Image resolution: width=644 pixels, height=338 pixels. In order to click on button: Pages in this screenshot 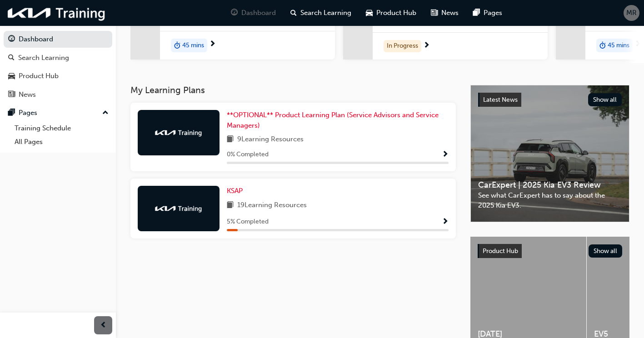, I will do `click(57, 113)`.